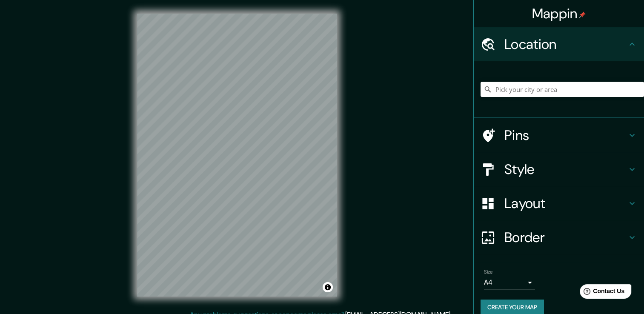  What do you see at coordinates (559, 237) in the screenshot?
I see `div: Border` at bounding box center [559, 237].